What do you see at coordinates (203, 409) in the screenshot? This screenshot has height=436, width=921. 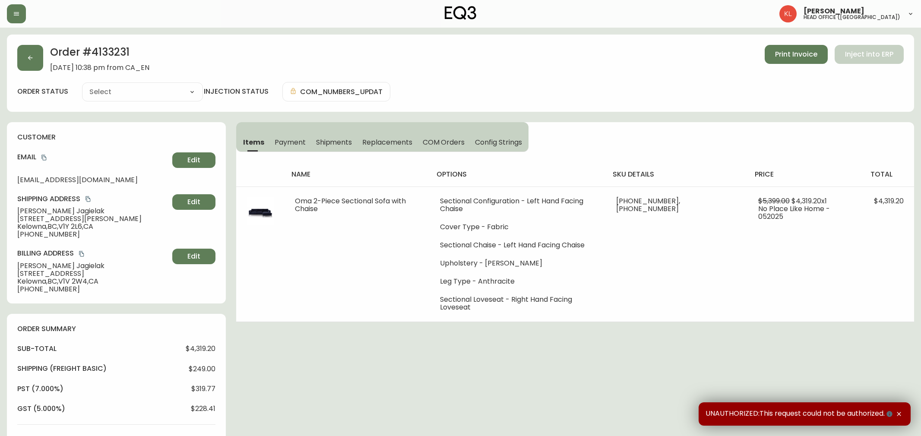 I see `span: $228.41` at bounding box center [203, 409].